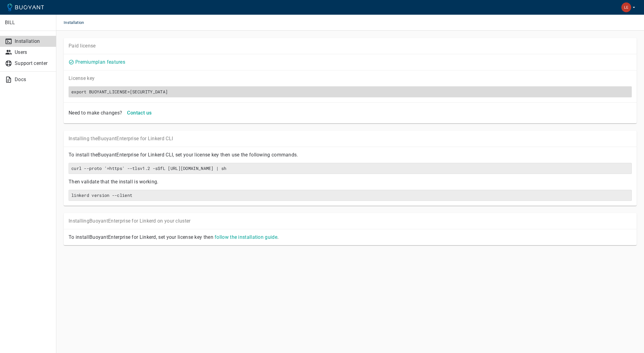 This screenshot has width=644, height=353. What do you see at coordinates (32, 79) in the screenshot?
I see `p: Docs` at bounding box center [32, 79].